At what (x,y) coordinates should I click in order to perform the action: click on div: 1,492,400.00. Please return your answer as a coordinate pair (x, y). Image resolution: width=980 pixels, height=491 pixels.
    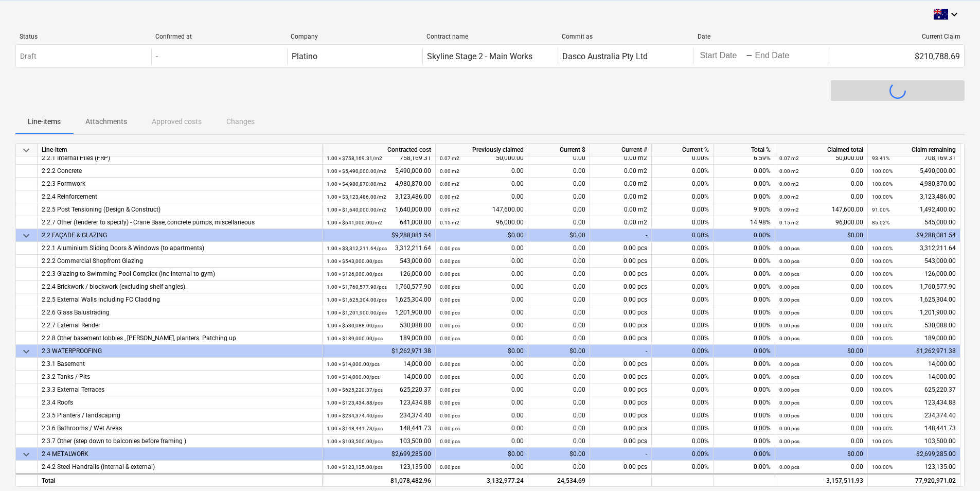
    Looking at the image, I should click on (914, 210).